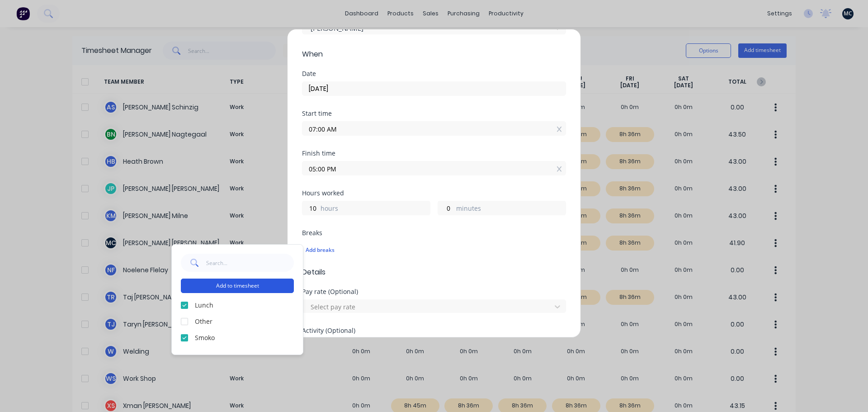  Describe the element at coordinates (434, 114) in the screenshot. I see `div: Start time` at that location.